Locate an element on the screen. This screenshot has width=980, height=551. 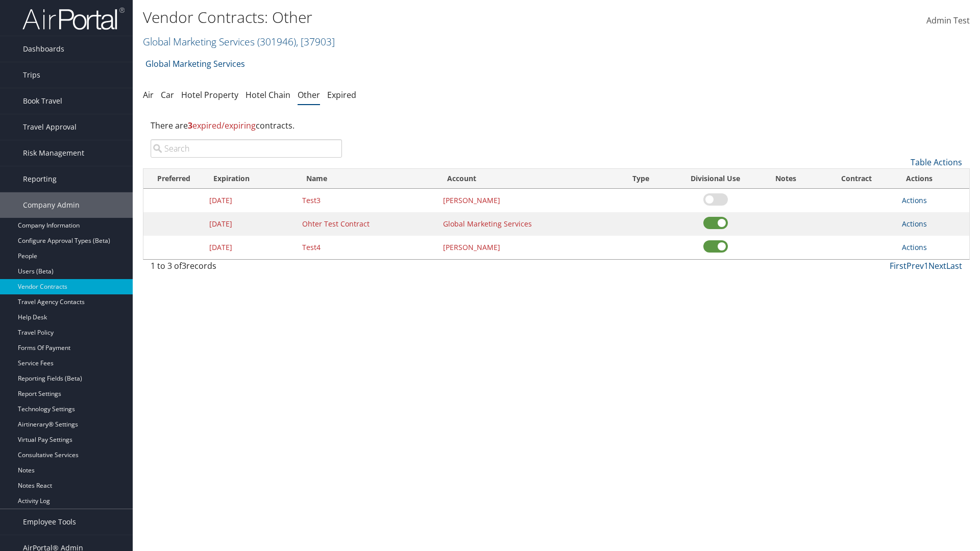
a: 1 is located at coordinates (925, 266).